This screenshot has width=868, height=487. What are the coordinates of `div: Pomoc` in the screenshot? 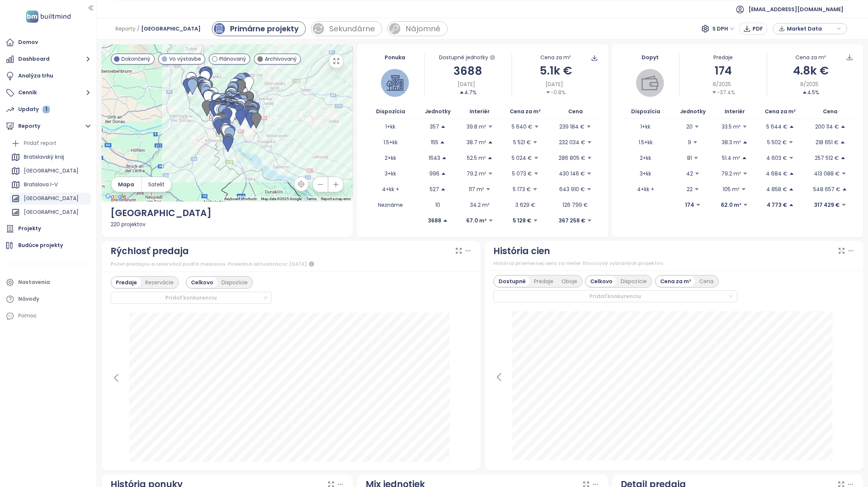 It's located at (48, 316).